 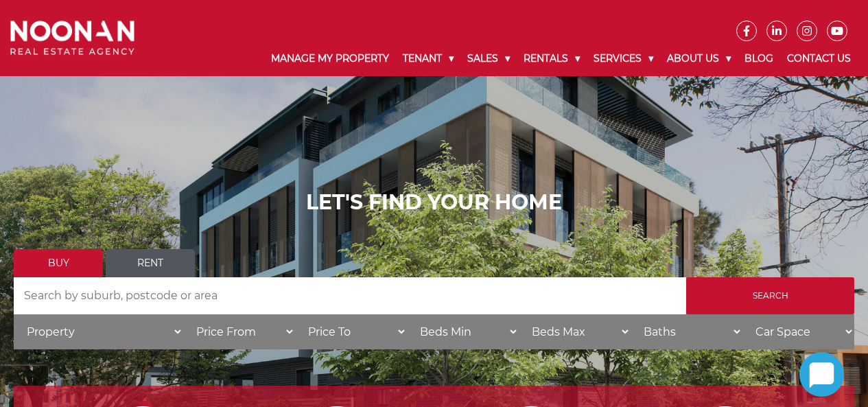 I want to click on a: Sales, so click(x=489, y=58).